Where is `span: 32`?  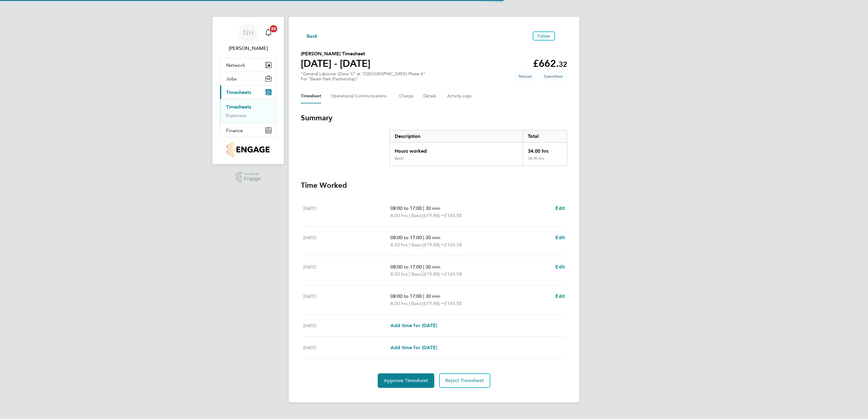 span: 32 is located at coordinates (562, 64).